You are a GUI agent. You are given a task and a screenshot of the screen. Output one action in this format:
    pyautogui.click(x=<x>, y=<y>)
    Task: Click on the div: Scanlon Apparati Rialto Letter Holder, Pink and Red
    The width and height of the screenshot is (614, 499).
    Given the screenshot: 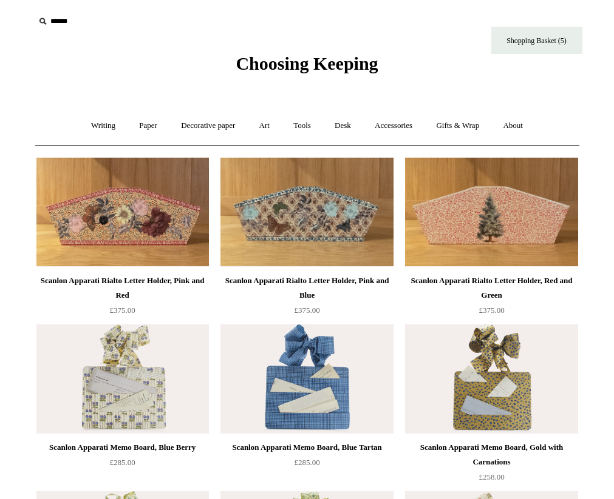 What is the action you would take?
    pyautogui.click(x=123, y=288)
    